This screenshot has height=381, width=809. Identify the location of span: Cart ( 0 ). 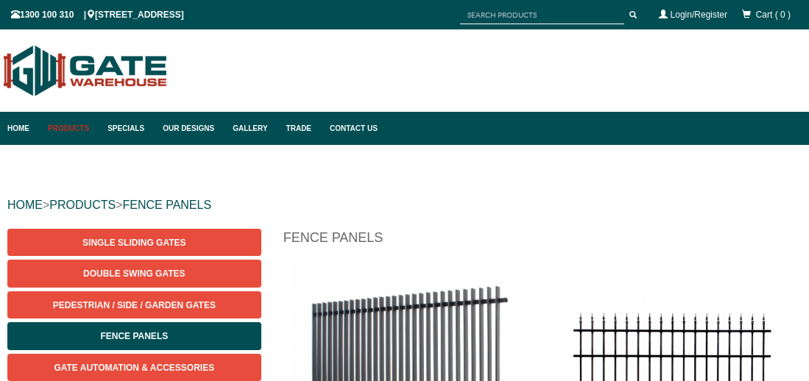
(773, 15).